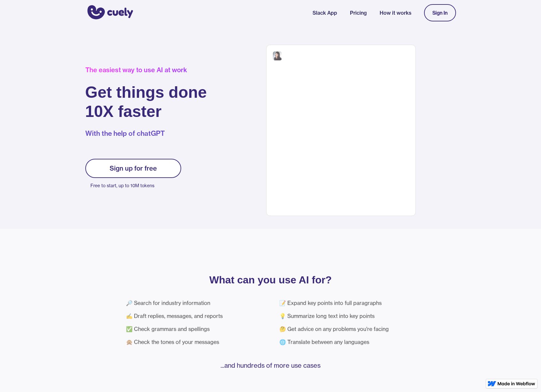  Describe the element at coordinates (440, 13) in the screenshot. I see `div: Sign In` at that location.